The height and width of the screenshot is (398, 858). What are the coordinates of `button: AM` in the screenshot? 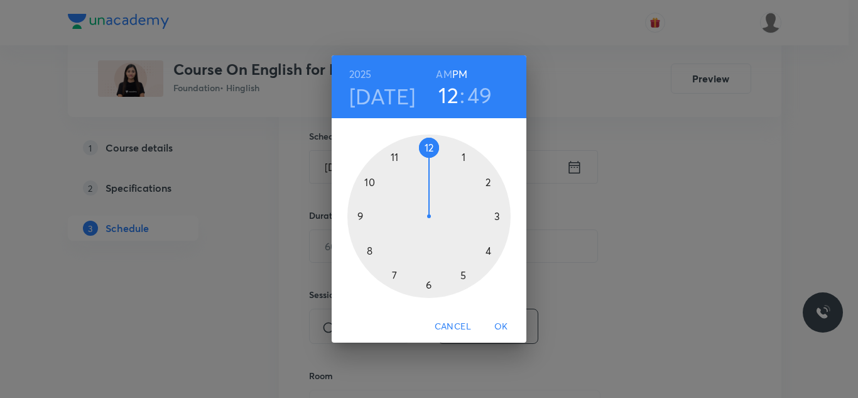 It's located at (443, 74).